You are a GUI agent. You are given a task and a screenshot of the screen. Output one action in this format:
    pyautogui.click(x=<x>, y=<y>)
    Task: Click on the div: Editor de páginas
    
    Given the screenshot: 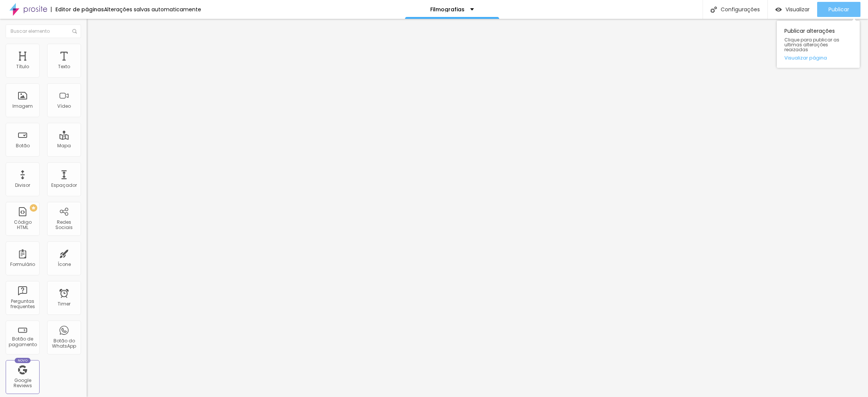 What is the action you would take?
    pyautogui.click(x=77, y=9)
    